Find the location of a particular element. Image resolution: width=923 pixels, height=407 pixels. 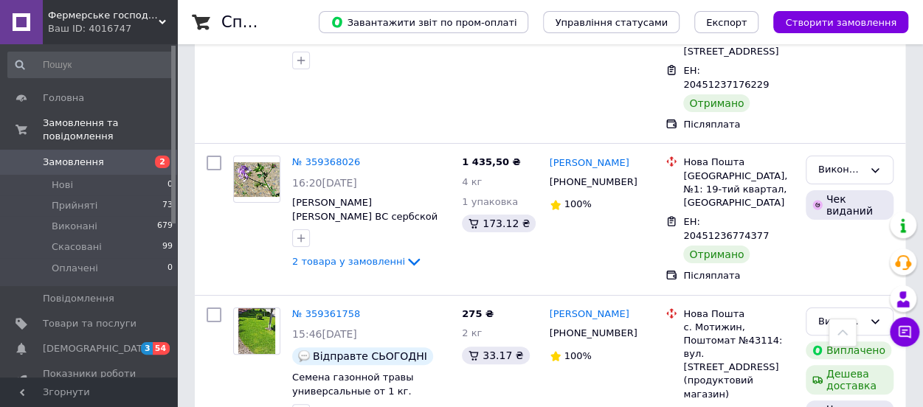

span: Управління статусами is located at coordinates (611, 22).